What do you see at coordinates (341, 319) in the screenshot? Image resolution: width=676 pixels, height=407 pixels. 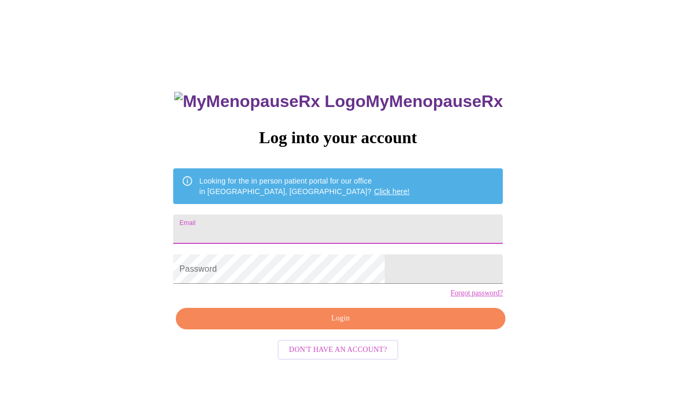 I see `button: Login` at bounding box center [341, 319].